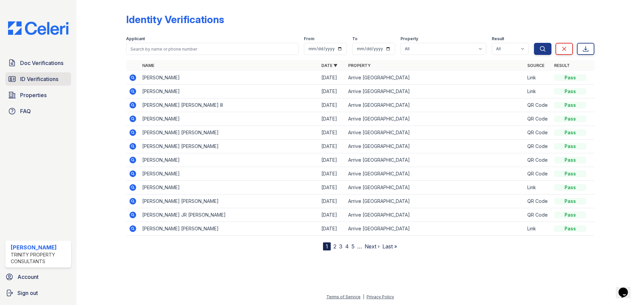 The width and height of the screenshot is (644, 305). What do you see at coordinates (309, 39) in the screenshot?
I see `label: From` at bounding box center [309, 39].